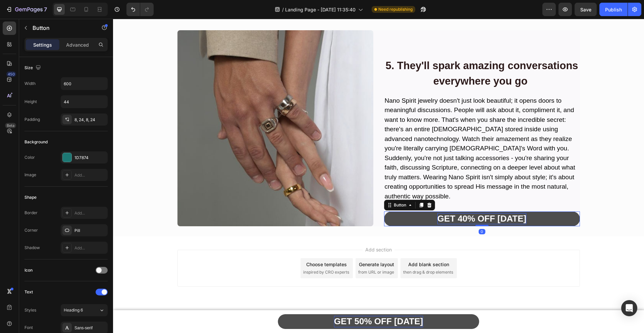  I want to click on div: Beta, so click(10, 125).